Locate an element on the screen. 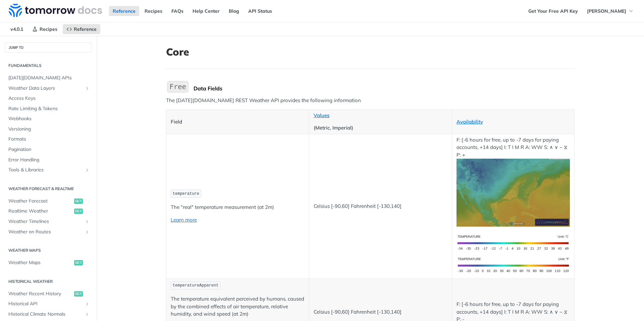 The image size is (644, 321). h2: Fundamentals is located at coordinates (48, 66).